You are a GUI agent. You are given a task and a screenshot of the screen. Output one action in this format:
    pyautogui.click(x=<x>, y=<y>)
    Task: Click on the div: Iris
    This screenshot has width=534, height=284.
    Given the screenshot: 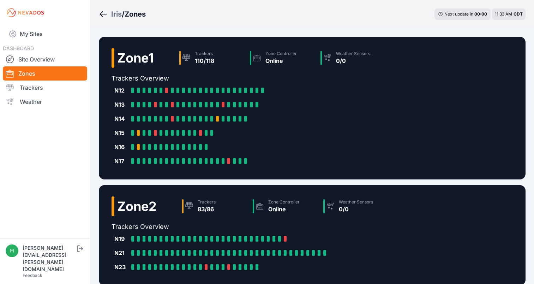 What is the action you would take?
    pyautogui.click(x=116, y=14)
    